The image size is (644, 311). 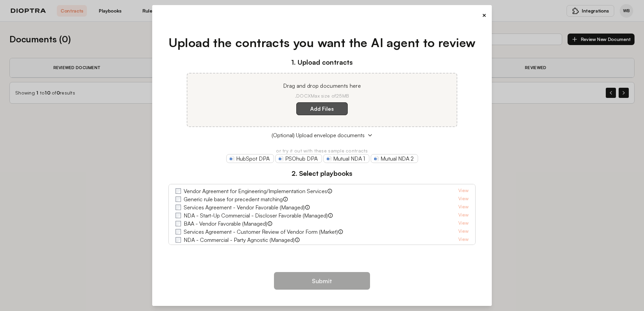 What do you see at coordinates (250, 158) in the screenshot?
I see `a: HubSpot DPA` at bounding box center [250, 158].